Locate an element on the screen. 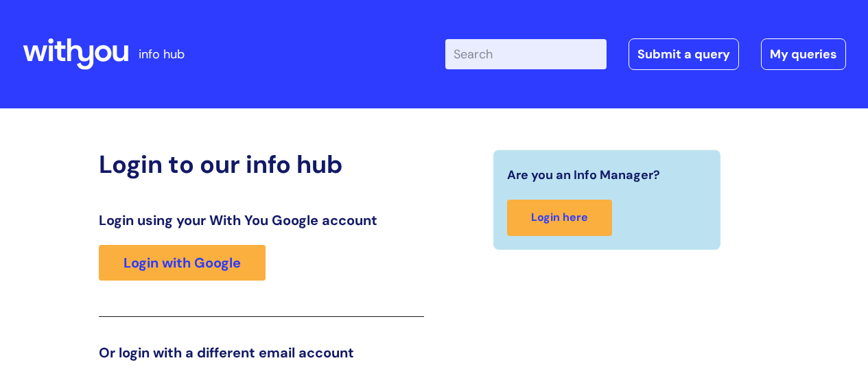  a: Login with Google is located at coordinates (182, 263).